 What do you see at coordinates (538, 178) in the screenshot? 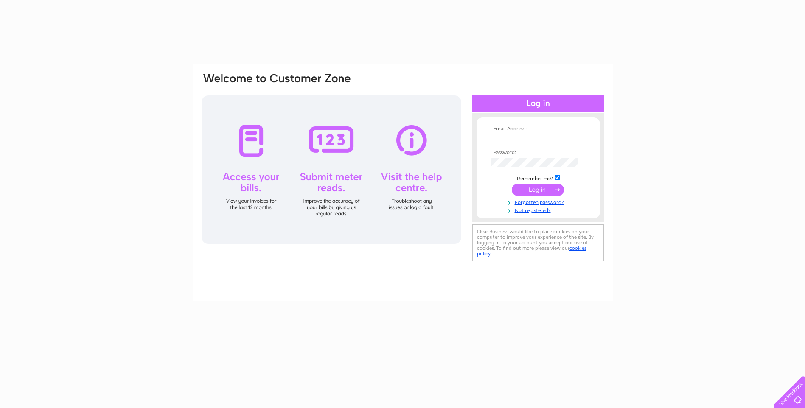
I see `td: Remember me?` at bounding box center [538, 178].